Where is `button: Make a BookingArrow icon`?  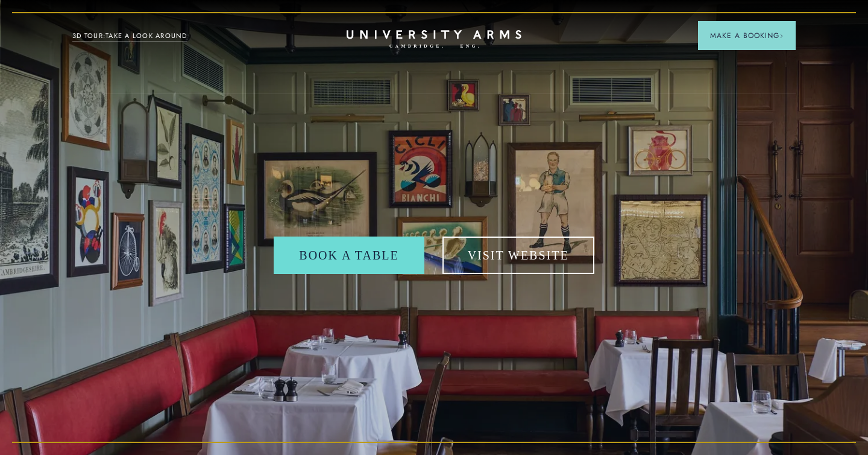 button: Make a BookingArrow icon is located at coordinates (747, 36).